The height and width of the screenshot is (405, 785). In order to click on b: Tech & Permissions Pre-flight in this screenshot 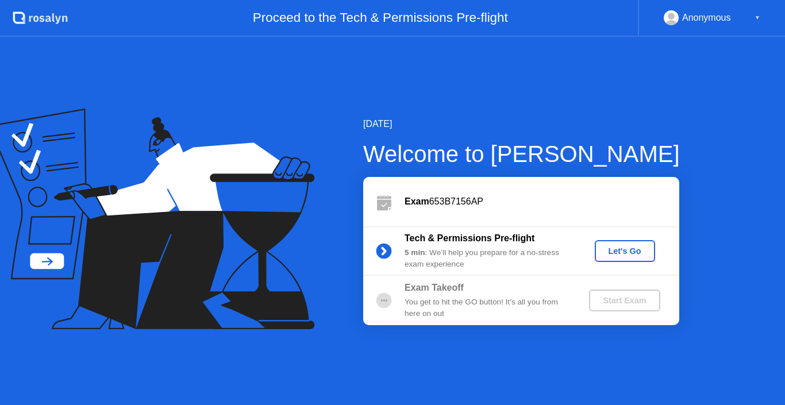, I will do `click(469, 238)`.